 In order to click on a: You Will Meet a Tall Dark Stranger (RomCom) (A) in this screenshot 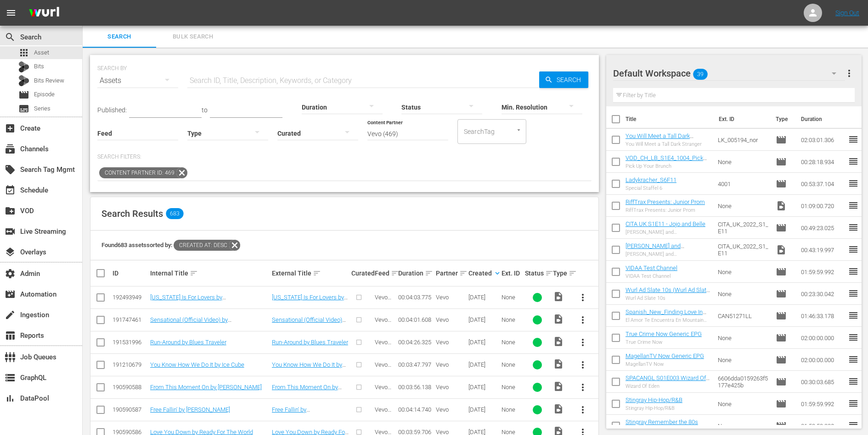, I will do `click(660, 139)`.